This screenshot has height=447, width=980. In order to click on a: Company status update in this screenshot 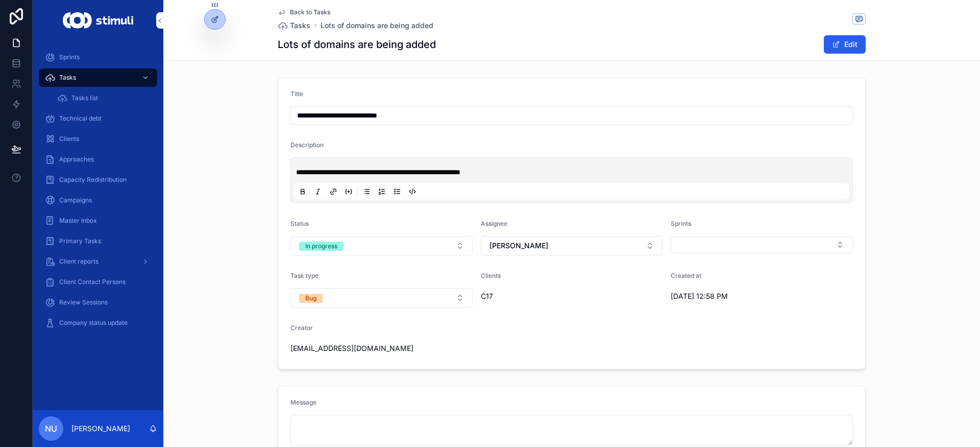, I will do `click(98, 323)`.